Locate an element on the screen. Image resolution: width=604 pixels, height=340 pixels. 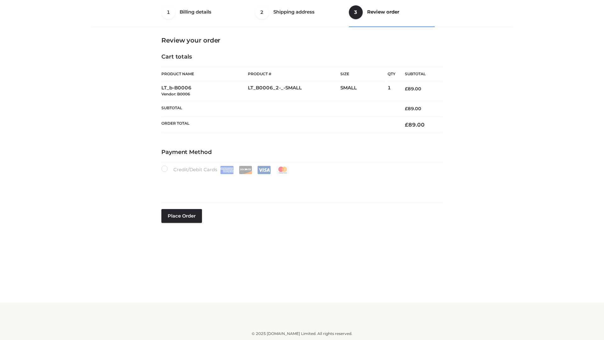
h4: Cart totals is located at coordinates (302, 57).